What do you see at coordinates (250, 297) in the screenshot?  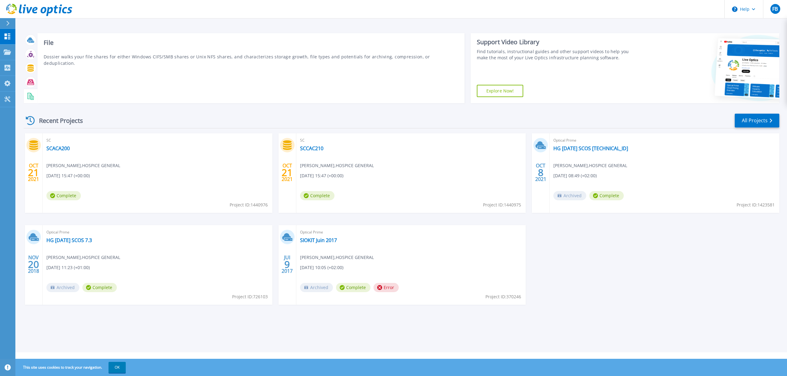 I see `span: Project ID: 726103` at bounding box center [250, 297].